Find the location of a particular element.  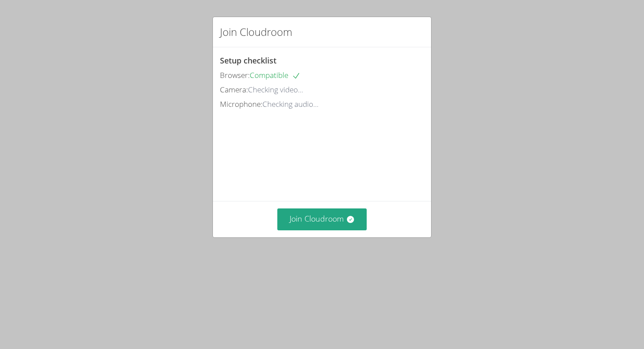

span: Camera: is located at coordinates (234, 89).